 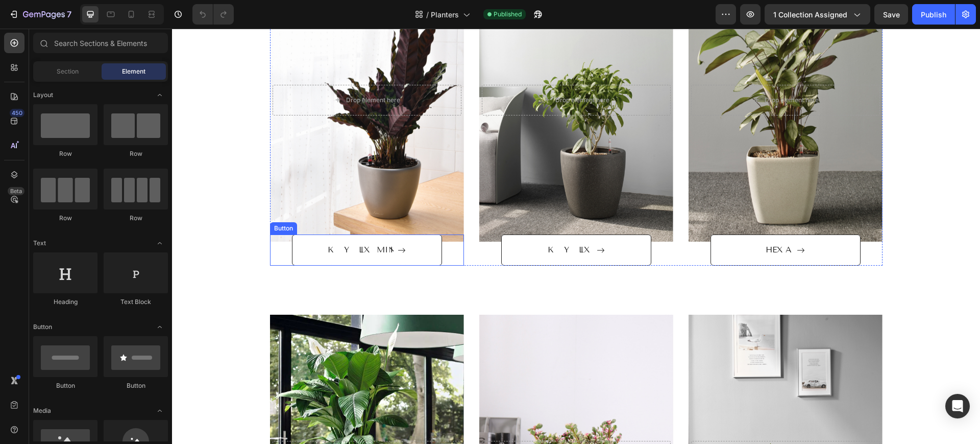 I want to click on span: Button, so click(x=43, y=327).